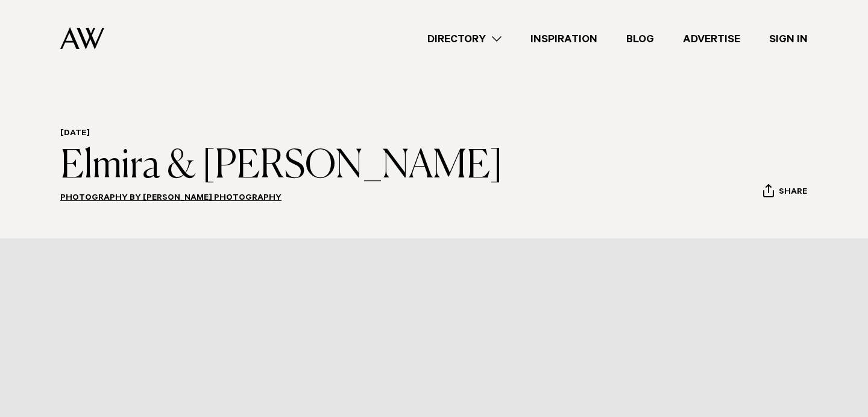 The height and width of the screenshot is (417, 868). What do you see at coordinates (82, 38) in the screenshot?
I see `img: Auckland Weddings Logo` at bounding box center [82, 38].